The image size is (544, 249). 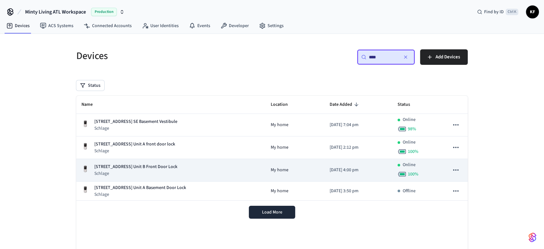 I want to click on a: Devices, so click(x=18, y=26).